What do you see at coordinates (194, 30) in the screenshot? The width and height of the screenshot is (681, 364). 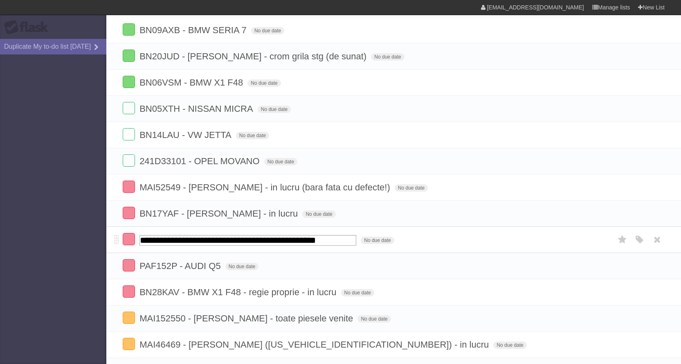 I see `span: BN09AXB - BMW SERIA 7` at bounding box center [194, 30].